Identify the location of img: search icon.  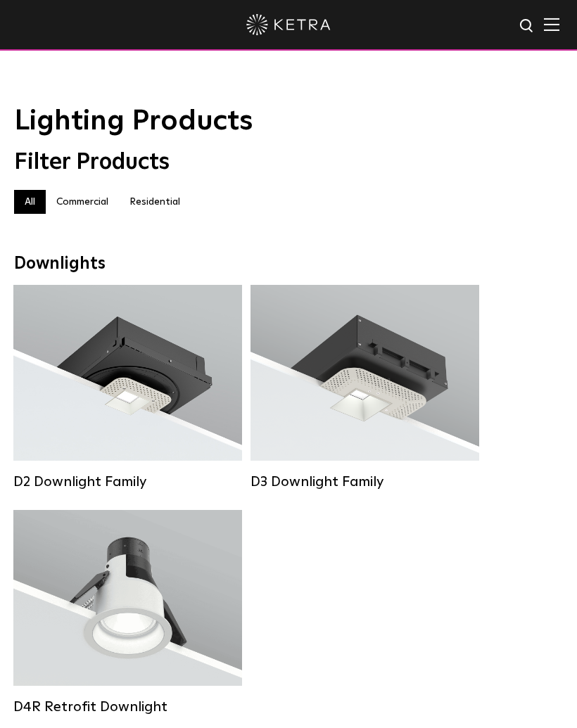
(527, 26).